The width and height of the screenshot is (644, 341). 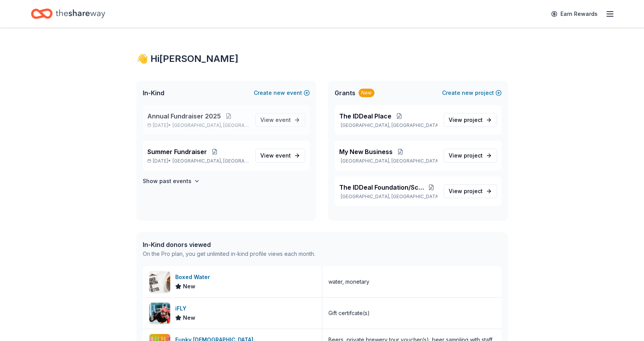 What do you see at coordinates (184, 116) in the screenshot?
I see `span: Annual Fundraiser 2025` at bounding box center [184, 116].